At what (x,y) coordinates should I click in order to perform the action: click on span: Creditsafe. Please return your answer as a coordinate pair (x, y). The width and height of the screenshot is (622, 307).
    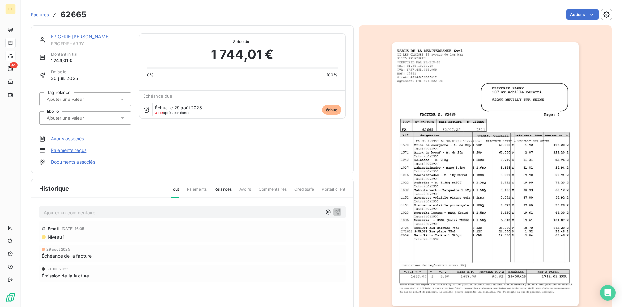
    Looking at the image, I should click on (304, 192).